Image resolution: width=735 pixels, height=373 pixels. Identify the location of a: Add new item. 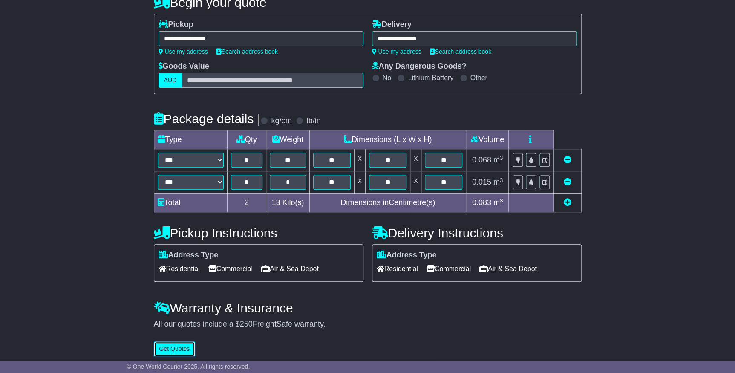
(567, 202).